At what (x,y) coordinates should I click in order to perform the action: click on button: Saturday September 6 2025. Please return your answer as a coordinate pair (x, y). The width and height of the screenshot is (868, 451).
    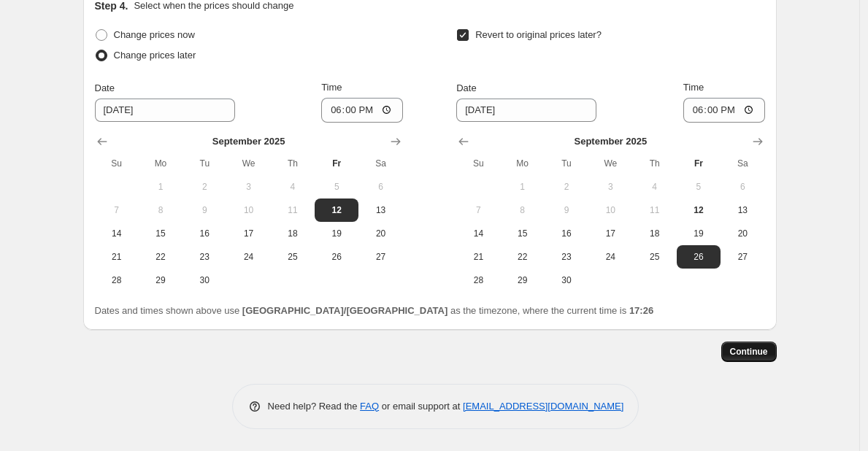
    Looking at the image, I should click on (742, 187).